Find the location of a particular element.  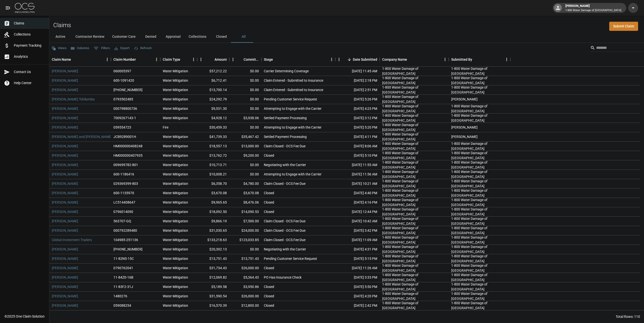

div: $9,200.00 is located at coordinates (245, 156).